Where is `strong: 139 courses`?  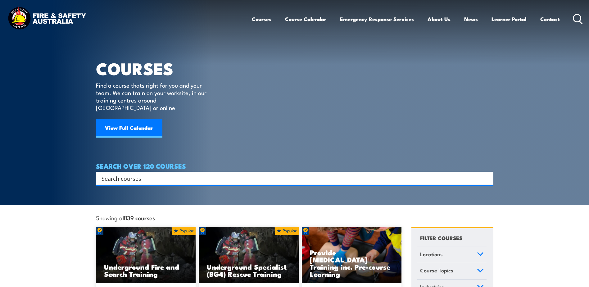
strong: 139 courses is located at coordinates (140, 217).